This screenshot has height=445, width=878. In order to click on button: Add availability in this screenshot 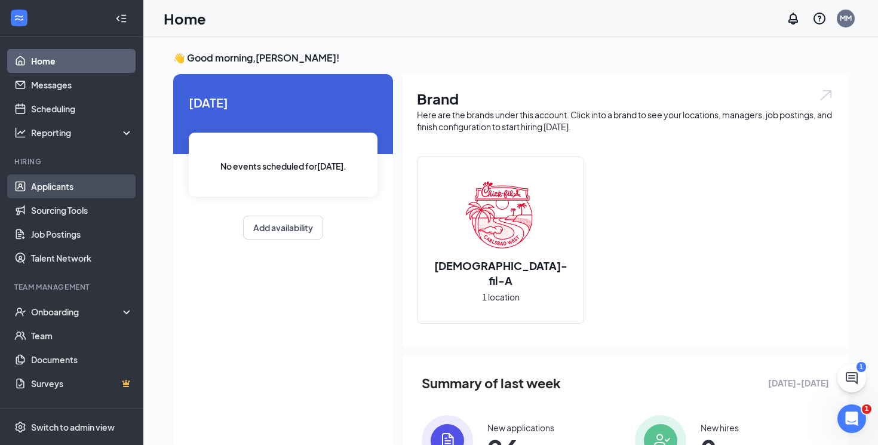, I will do `click(283, 228)`.